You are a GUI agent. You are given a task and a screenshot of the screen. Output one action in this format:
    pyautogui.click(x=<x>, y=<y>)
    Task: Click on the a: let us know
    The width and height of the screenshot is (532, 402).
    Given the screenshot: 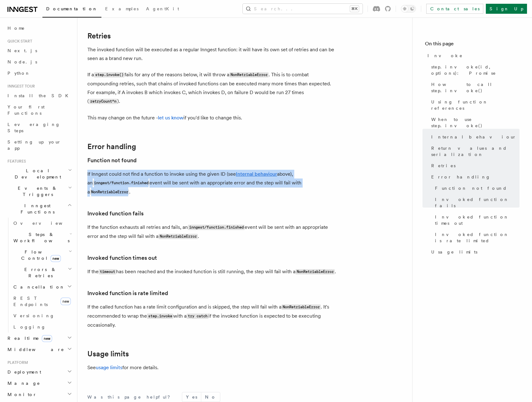 What is the action you would take?
    pyautogui.click(x=171, y=117)
    